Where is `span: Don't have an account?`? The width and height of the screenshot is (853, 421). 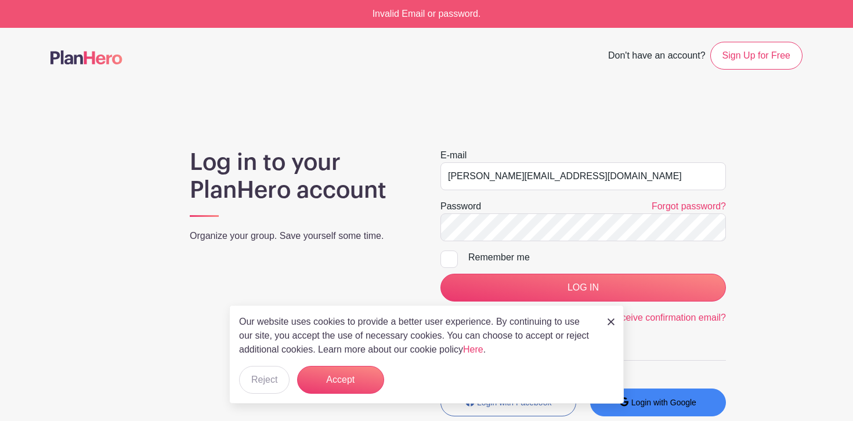 span: Don't have an account? is located at coordinates (657, 57).